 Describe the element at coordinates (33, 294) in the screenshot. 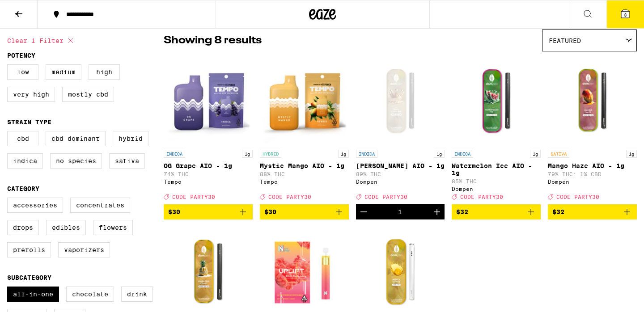

I see `label: All-In-One` at that location.